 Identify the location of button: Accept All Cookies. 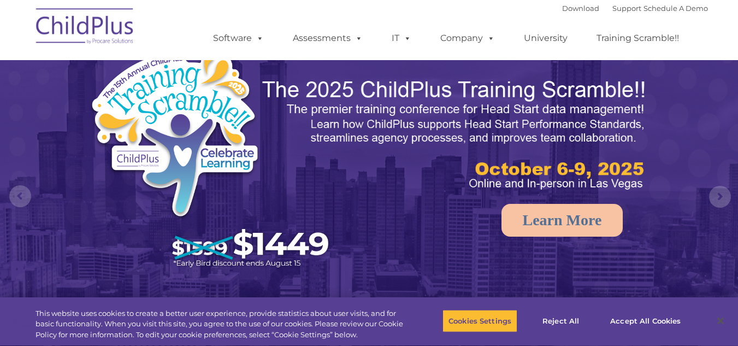
(645, 321).